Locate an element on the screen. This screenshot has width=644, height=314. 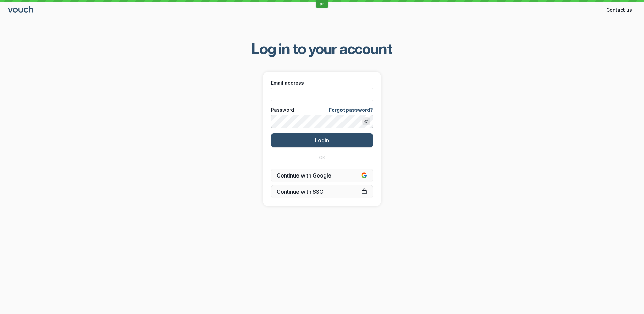
button: Continue with Google is located at coordinates (322, 176).